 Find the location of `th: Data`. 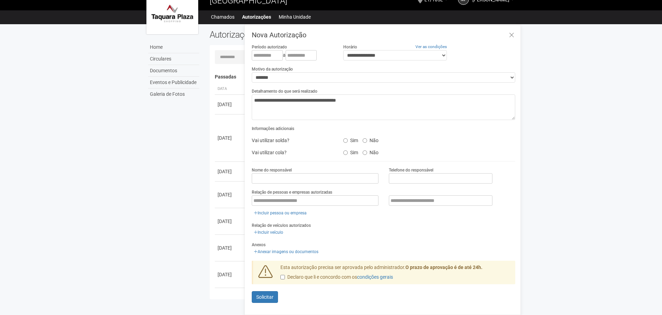

th: Data is located at coordinates (230, 89).